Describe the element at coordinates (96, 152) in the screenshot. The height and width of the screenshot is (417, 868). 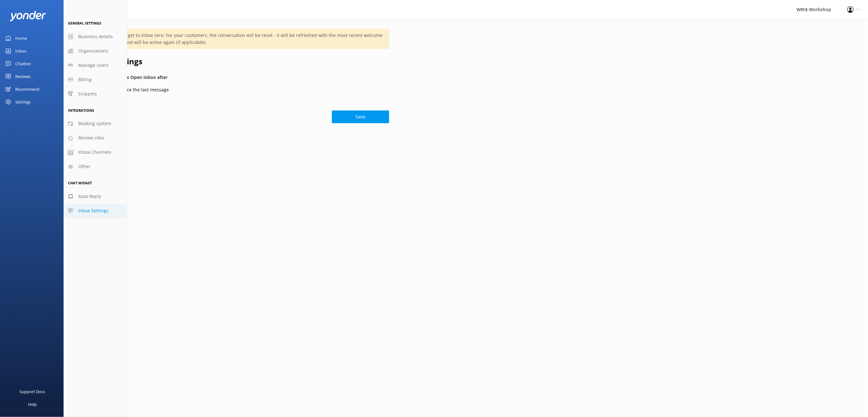
I see `a: Inbox Channels` at that location.